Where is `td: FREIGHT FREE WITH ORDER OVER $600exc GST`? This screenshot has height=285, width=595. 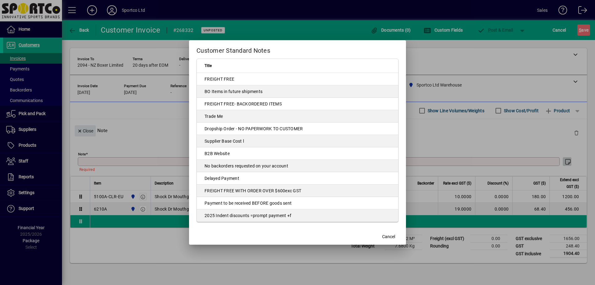 td: FREIGHT FREE WITH ORDER OVER $600exc GST is located at coordinates (297, 191).